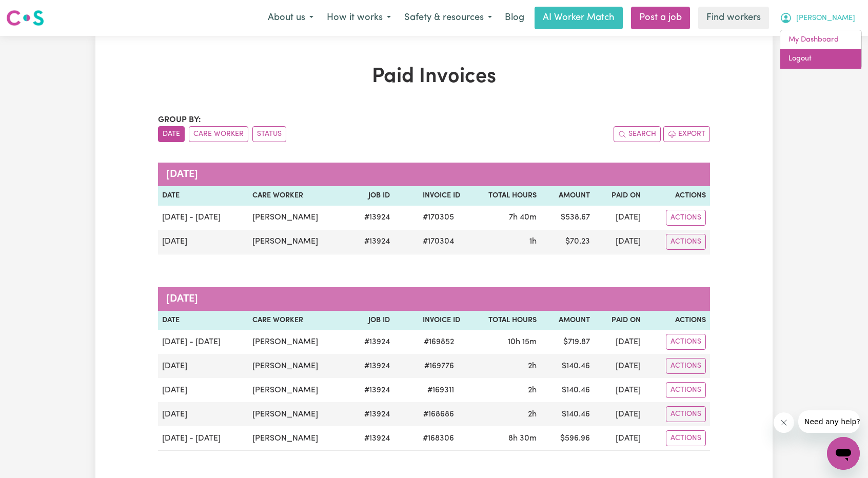 The height and width of the screenshot is (478, 868). I want to click on td: $ 719.87, so click(567, 342).